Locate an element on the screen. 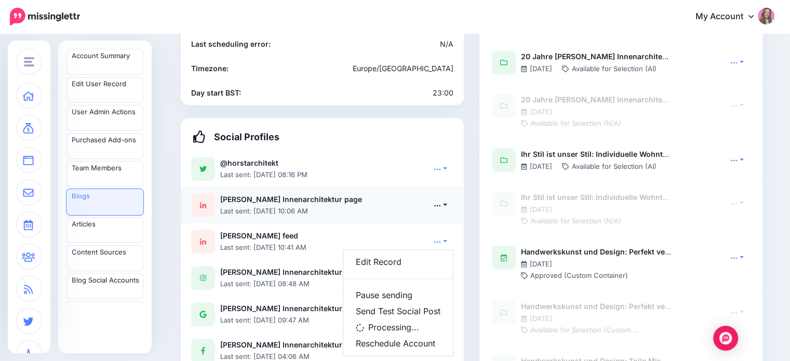 The height and width of the screenshot is (361, 790). b: Day start BST: is located at coordinates (216, 92).